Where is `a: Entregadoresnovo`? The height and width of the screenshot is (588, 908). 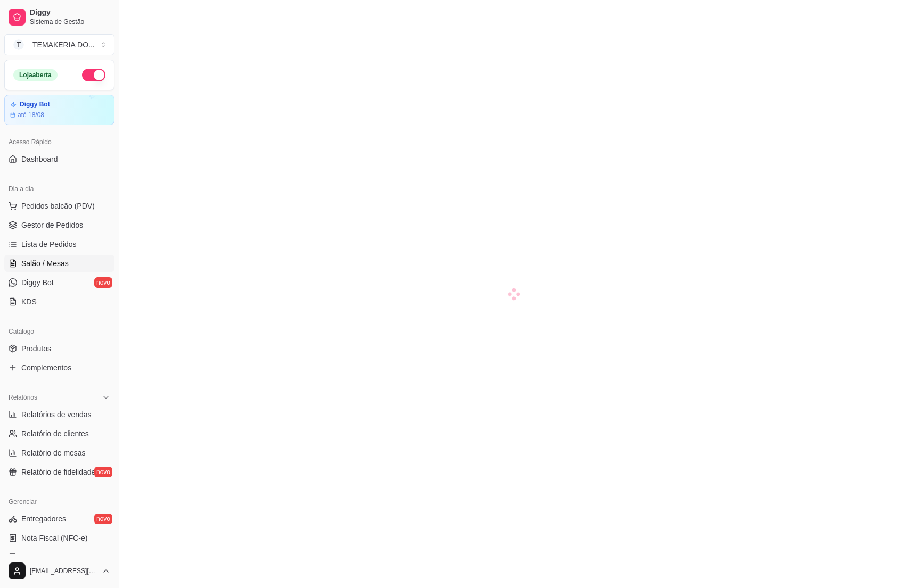 a: Entregadoresnovo is located at coordinates (59, 519).